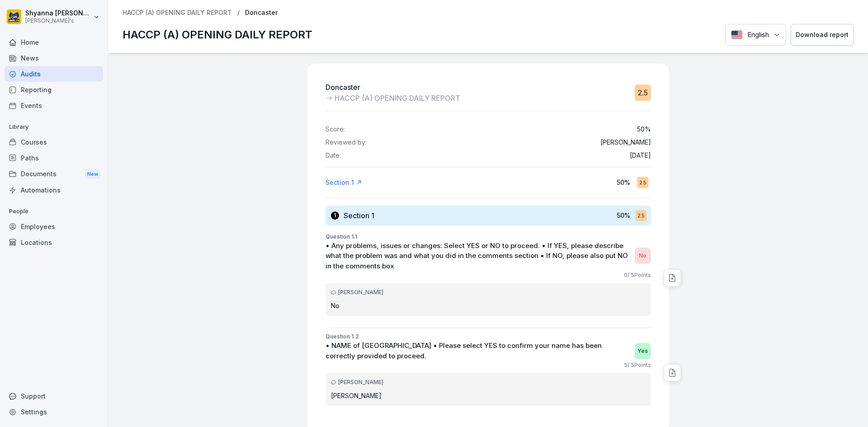  I want to click on p: Date:, so click(333, 155).